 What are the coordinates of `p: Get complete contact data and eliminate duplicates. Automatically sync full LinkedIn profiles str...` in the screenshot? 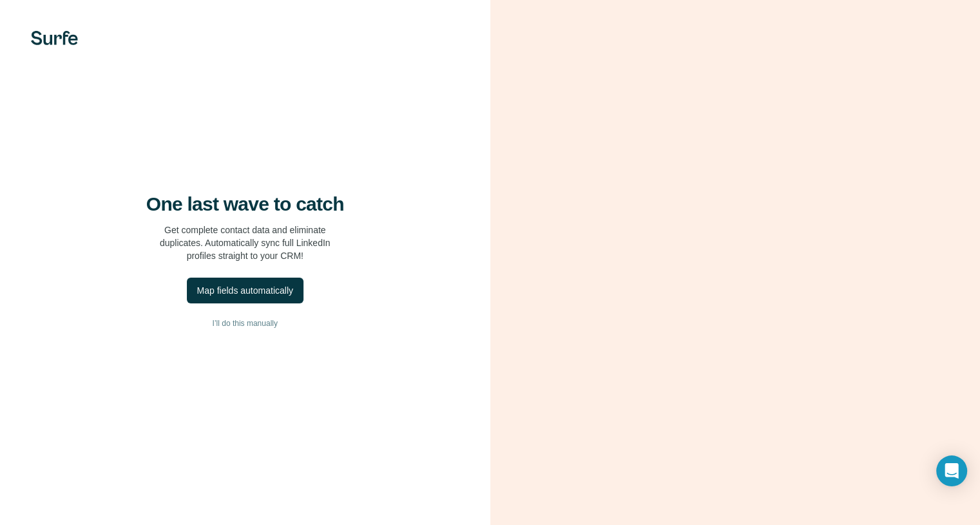 It's located at (245, 243).